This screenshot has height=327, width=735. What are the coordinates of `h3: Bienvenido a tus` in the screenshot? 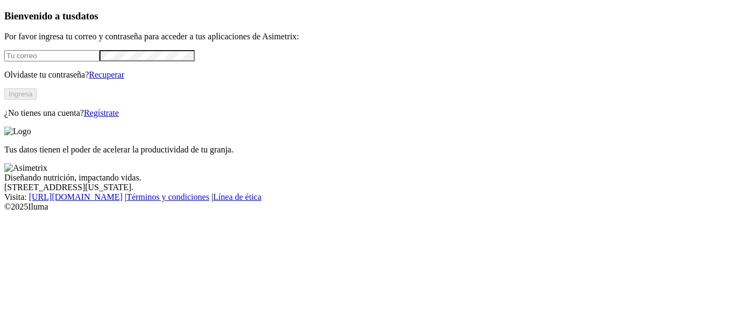 It's located at (367, 16).